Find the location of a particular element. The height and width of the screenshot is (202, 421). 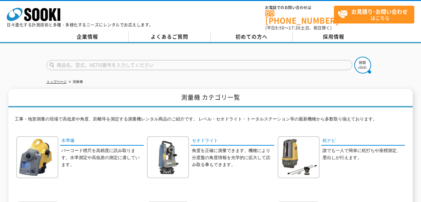

span: (平日 ～ 土日、祝日除く) is located at coordinates (298, 28).